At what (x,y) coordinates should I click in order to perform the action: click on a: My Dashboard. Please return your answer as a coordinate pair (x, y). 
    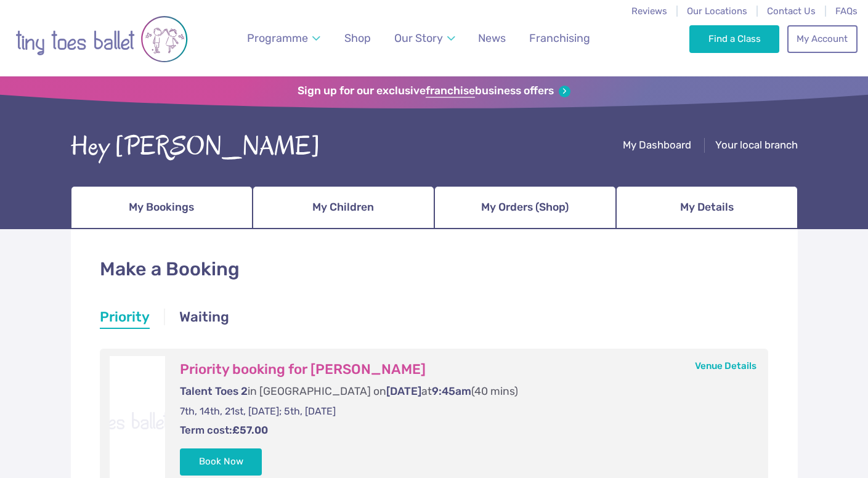
    Looking at the image, I should click on (657, 146).